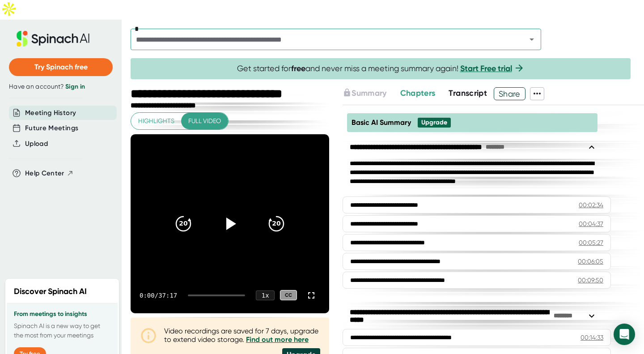 The height and width of the screenshot is (354, 644). What do you see at coordinates (52, 128) in the screenshot?
I see `button: Future Meetings` at bounding box center [52, 128].